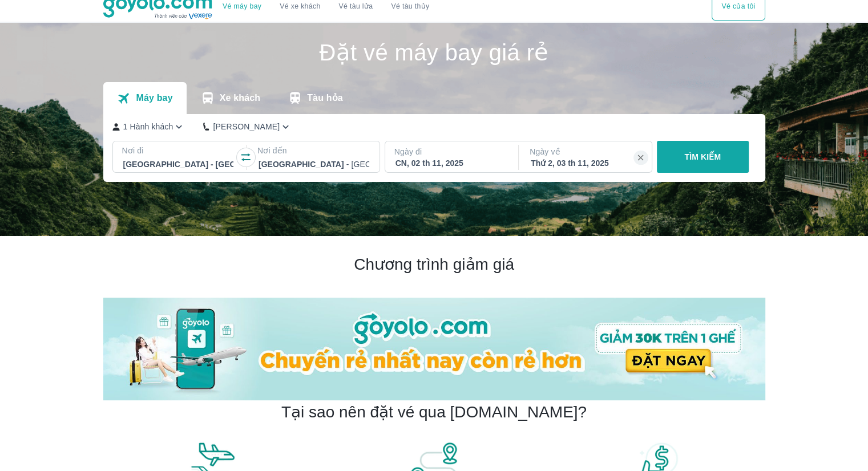 The image size is (868, 471). I want to click on a: Vé xe khách, so click(300, 6).